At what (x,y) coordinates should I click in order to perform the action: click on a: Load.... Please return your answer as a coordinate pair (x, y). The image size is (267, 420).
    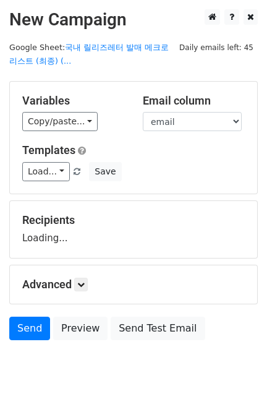
    Looking at the image, I should click on (46, 171).